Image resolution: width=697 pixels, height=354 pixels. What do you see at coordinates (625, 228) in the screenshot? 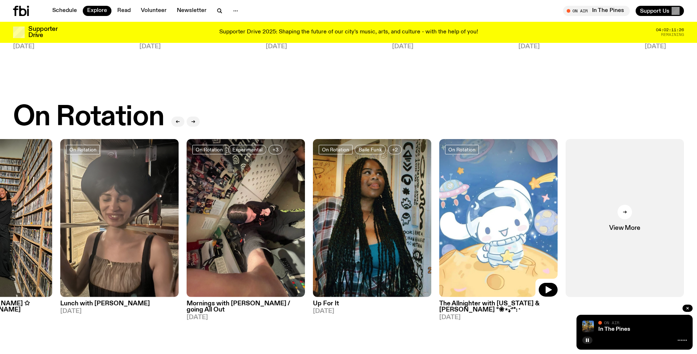
I see `span: View More` at bounding box center [625, 228].